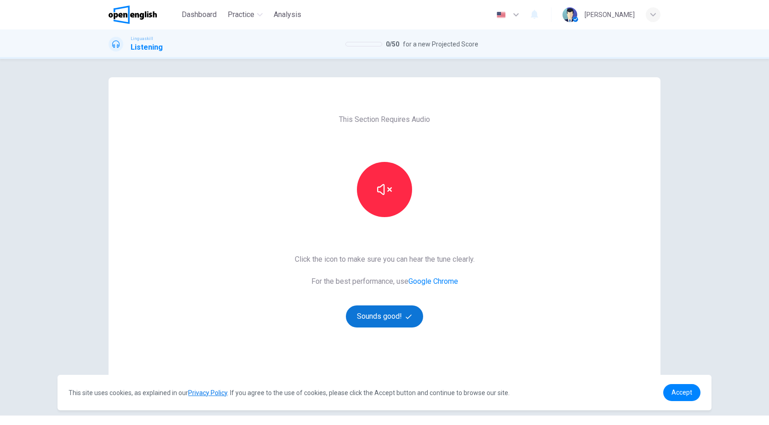  What do you see at coordinates (682, 392) in the screenshot?
I see `span: Accept` at bounding box center [682, 392].